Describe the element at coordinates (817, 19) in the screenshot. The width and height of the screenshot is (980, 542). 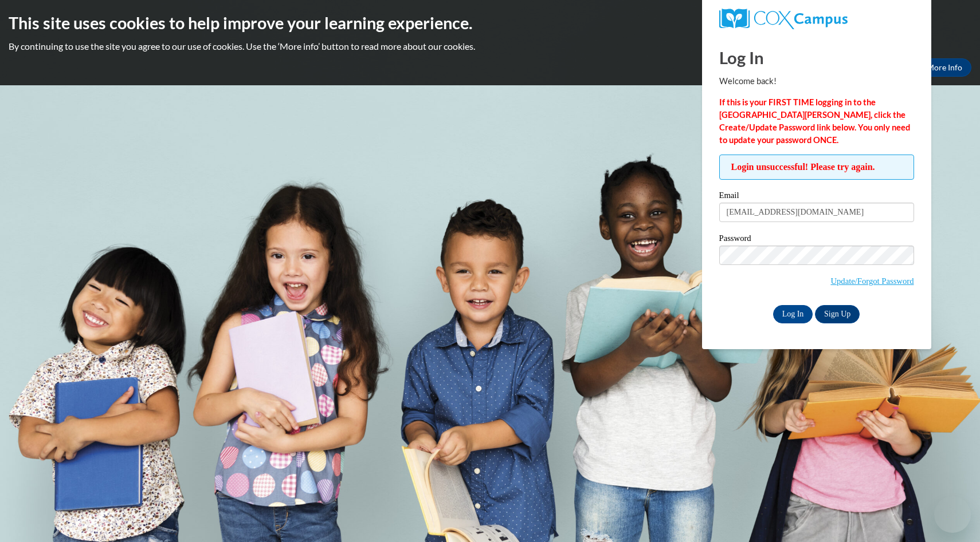
I see `a: COX Campus` at that location.